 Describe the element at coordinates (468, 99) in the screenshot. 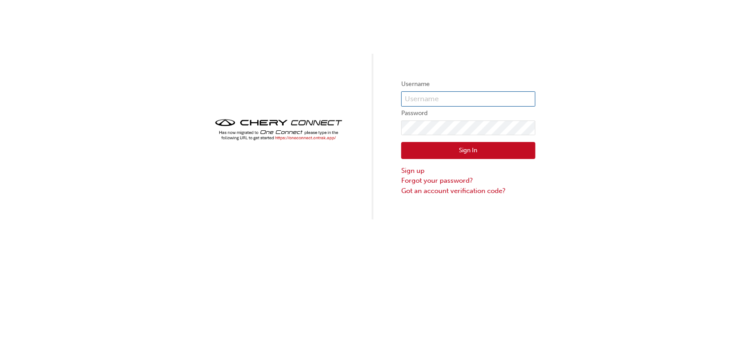

I see `input: Username` at that location.